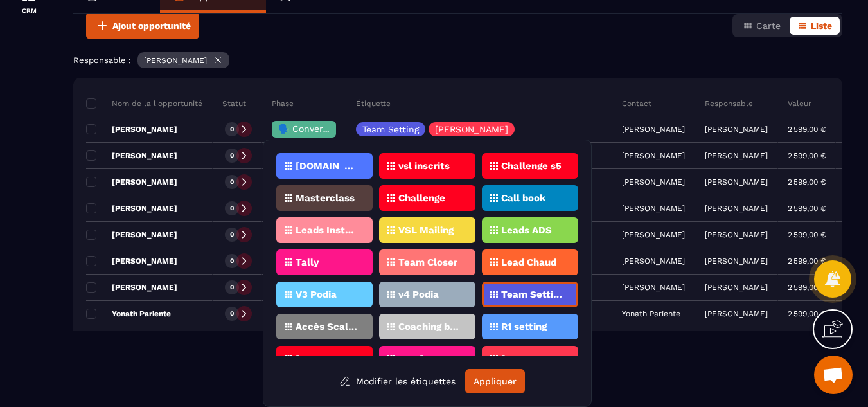 The width and height of the screenshot is (868, 407). Describe the element at coordinates (143, 26) in the screenshot. I see `button: Ajout opportunité` at that location.